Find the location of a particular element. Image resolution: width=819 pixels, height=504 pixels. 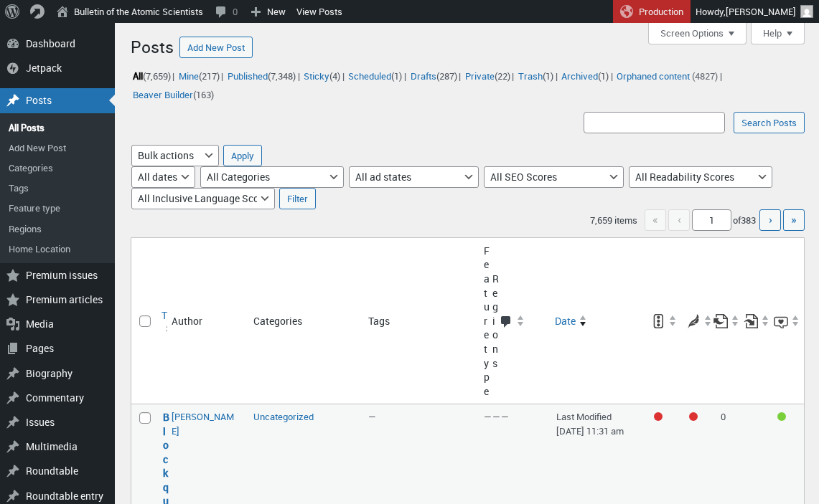

span: (4) is located at coordinates (335, 76).